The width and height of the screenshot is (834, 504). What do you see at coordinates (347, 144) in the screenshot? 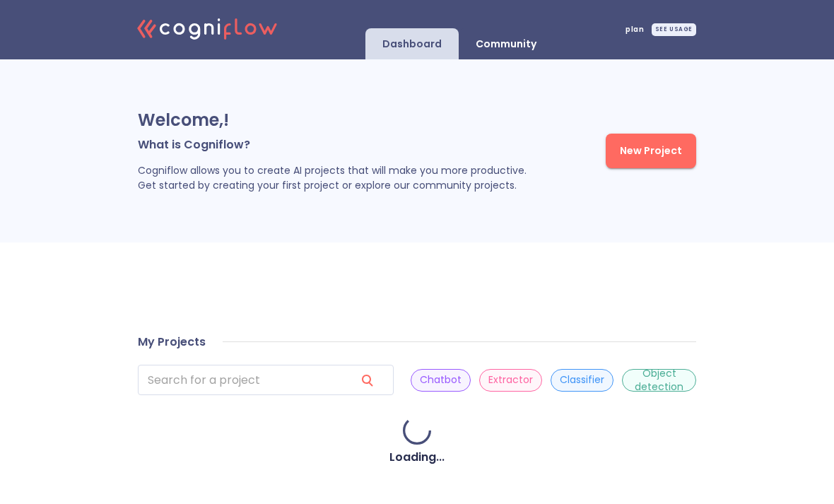
I see `p: What is Cogniflow?` at bounding box center [347, 144].